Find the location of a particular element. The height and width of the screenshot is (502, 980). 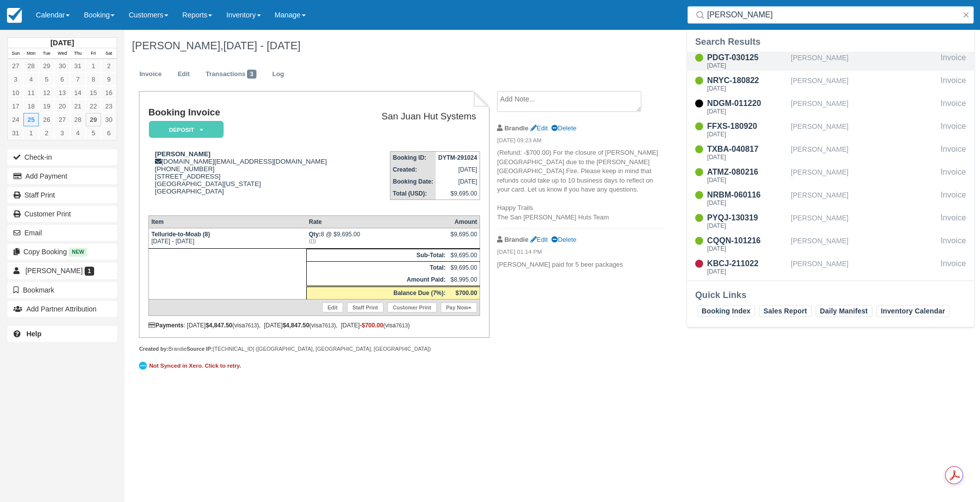

div: Quick Links is located at coordinates (830, 295).